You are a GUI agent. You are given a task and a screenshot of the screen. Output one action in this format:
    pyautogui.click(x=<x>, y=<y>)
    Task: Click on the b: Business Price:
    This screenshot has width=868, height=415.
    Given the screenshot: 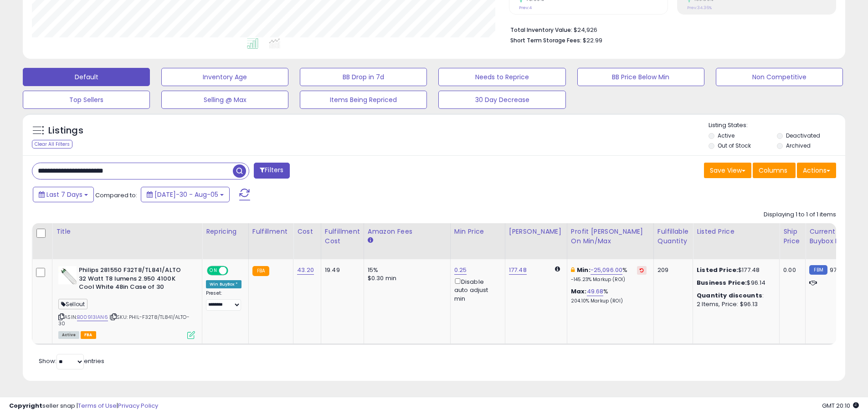 What is the action you would take?
    pyautogui.click(x=722, y=283)
    